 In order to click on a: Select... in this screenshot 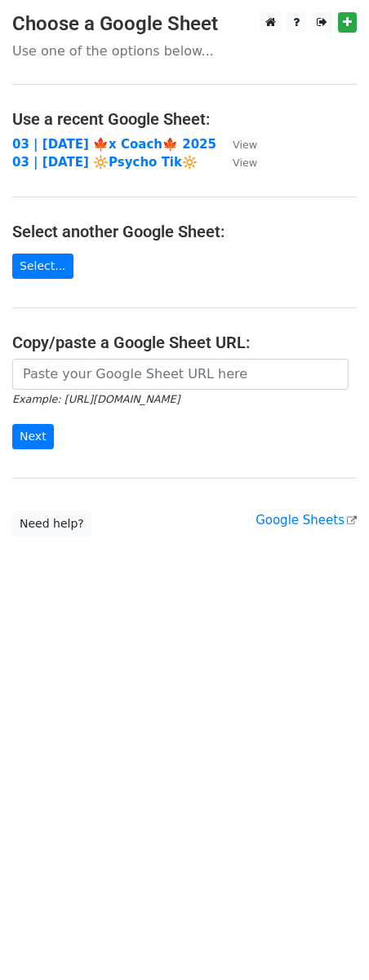, I will do `click(42, 266)`.